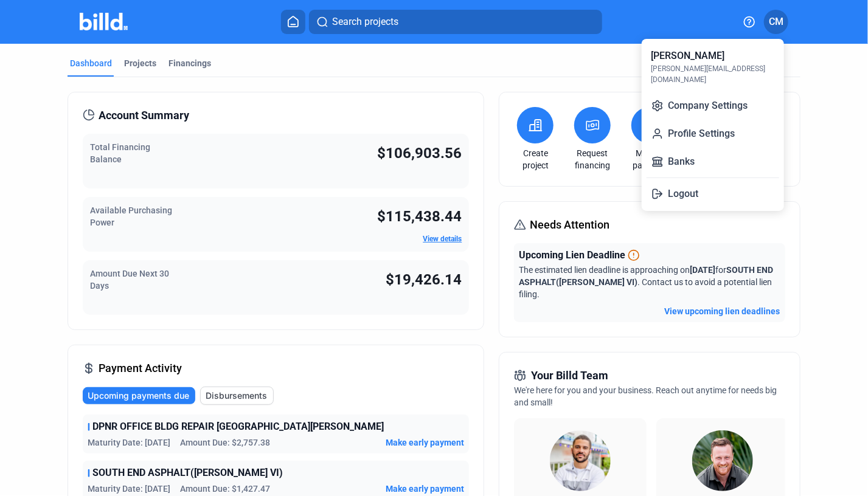 This screenshot has width=868, height=496. Describe the element at coordinates (713, 194) in the screenshot. I see `button: Logout` at that location.